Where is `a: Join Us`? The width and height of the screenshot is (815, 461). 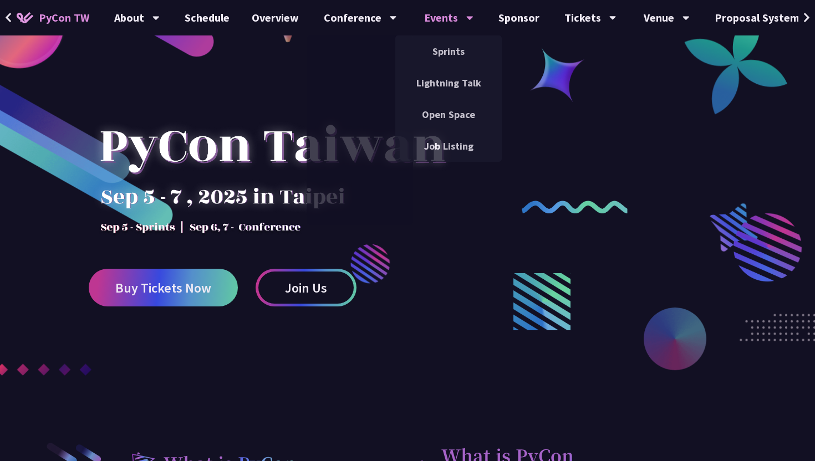 a: Join Us is located at coordinates (306, 288).